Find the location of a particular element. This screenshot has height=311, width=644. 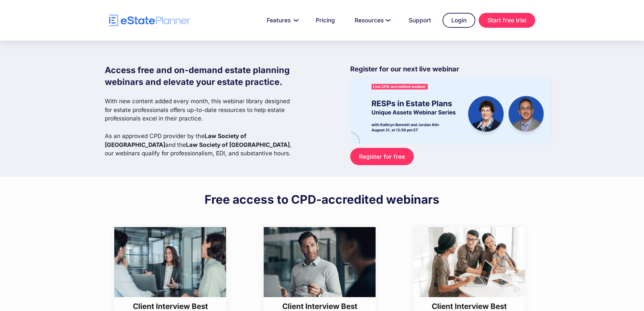

h2: Free access to CPD-accredited webinars is located at coordinates (322, 200).